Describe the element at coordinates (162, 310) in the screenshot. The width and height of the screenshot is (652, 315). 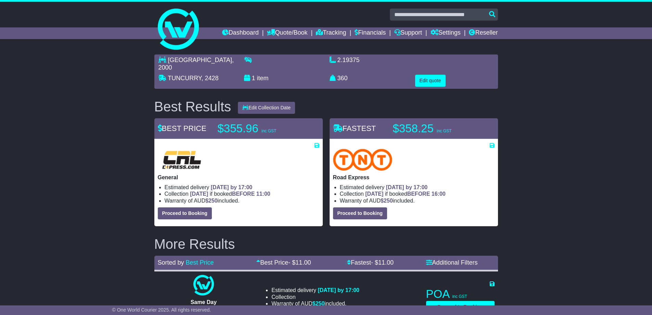
I see `span: © One World Courier 2025. All rights reserved.` at that location.